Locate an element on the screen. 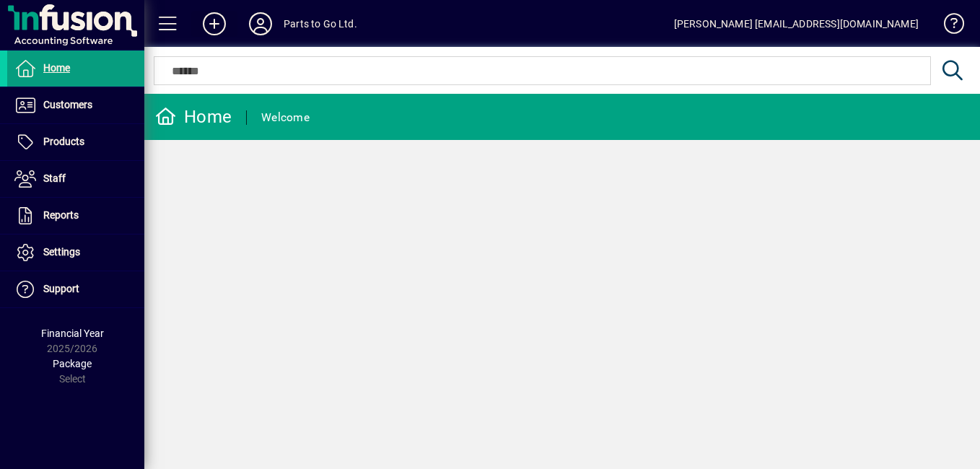 The image size is (980, 469). a: Customers is located at coordinates (75, 105).